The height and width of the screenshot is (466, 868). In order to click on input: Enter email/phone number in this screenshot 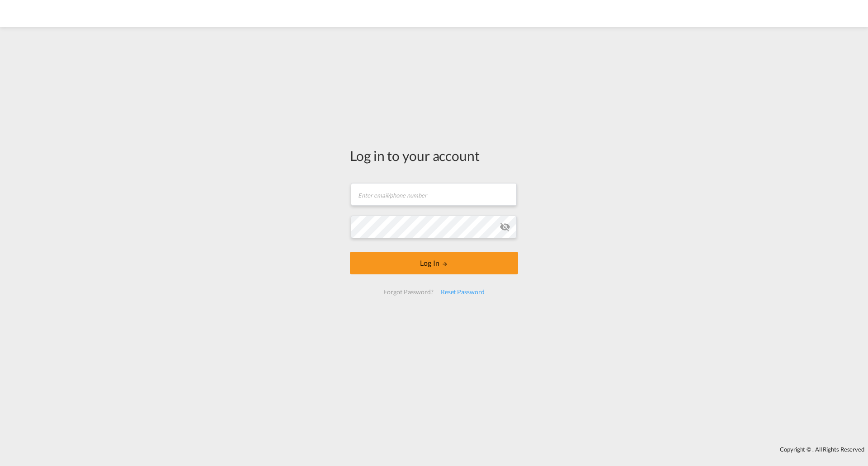, I will do `click(434, 194)`.